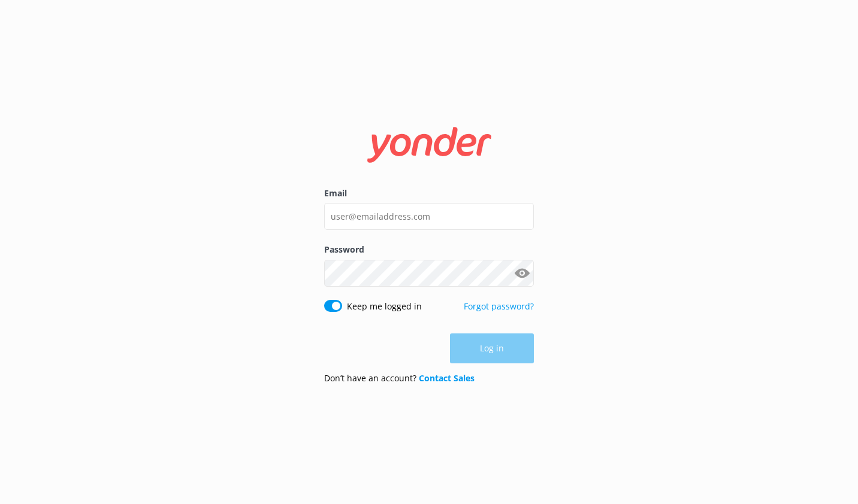  What do you see at coordinates (446, 378) in the screenshot?
I see `a: Contact Sales` at bounding box center [446, 378].